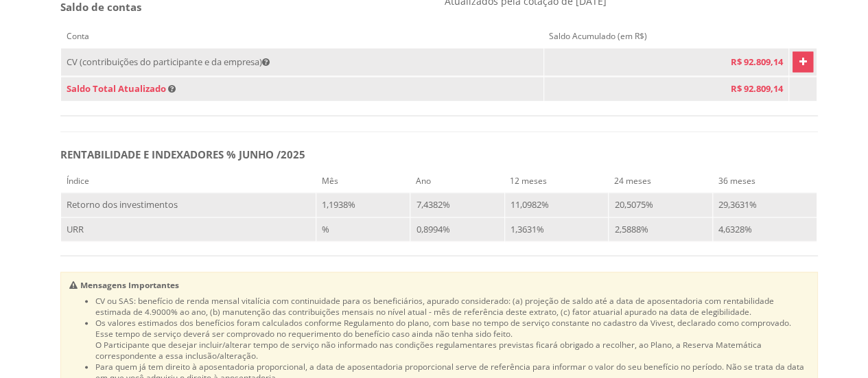 This screenshot has height=378, width=868. Describe the element at coordinates (765, 205) in the screenshot. I see `td: 29,3631%` at that location.